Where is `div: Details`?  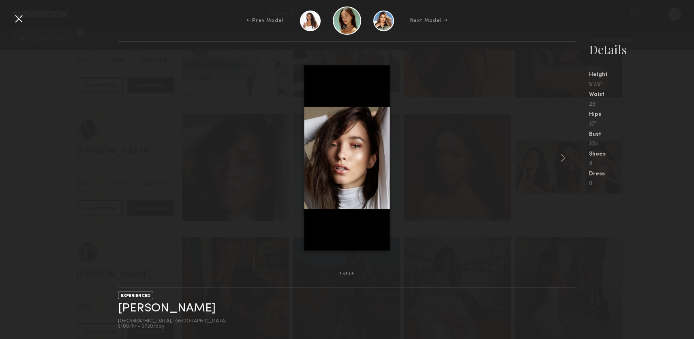
div: Details is located at coordinates (641, 49).